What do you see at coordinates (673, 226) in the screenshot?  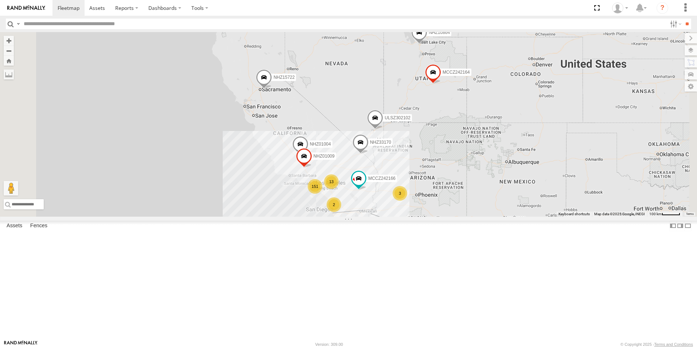 I see `label: Dock Summary Table to the Left` at bounding box center [673, 226].